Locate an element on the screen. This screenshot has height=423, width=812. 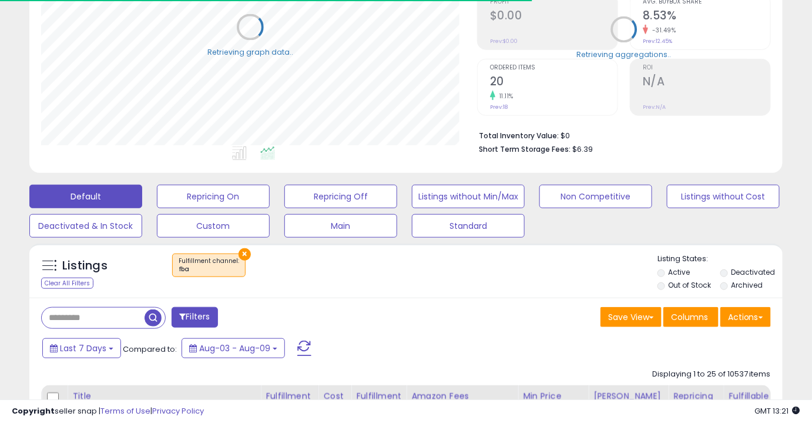
span: Last 7 Days is located at coordinates (83, 348).